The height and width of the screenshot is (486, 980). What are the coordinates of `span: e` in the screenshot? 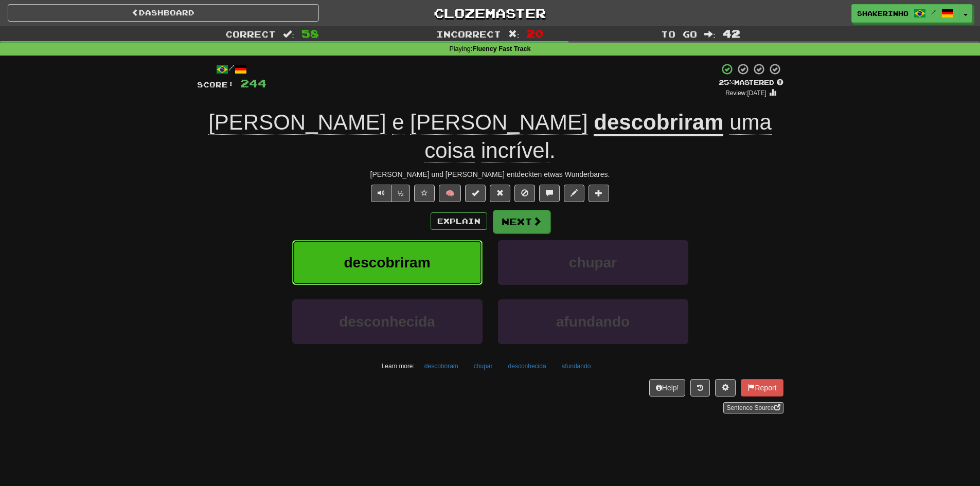 It's located at (397, 123).